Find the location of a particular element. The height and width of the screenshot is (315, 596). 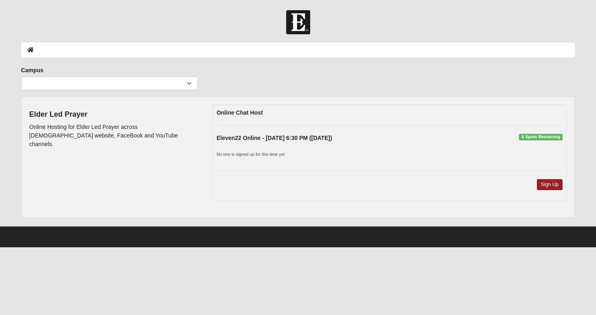

span: 6 Spots Remaining is located at coordinates (540, 137).